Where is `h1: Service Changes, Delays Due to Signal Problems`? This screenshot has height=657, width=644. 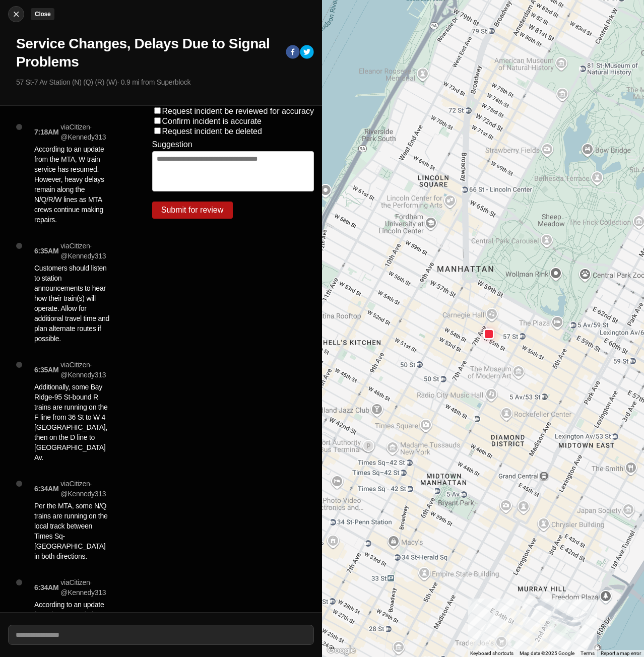 h1: Service Changes, Delays Due to Signal Problems is located at coordinates (147, 53).